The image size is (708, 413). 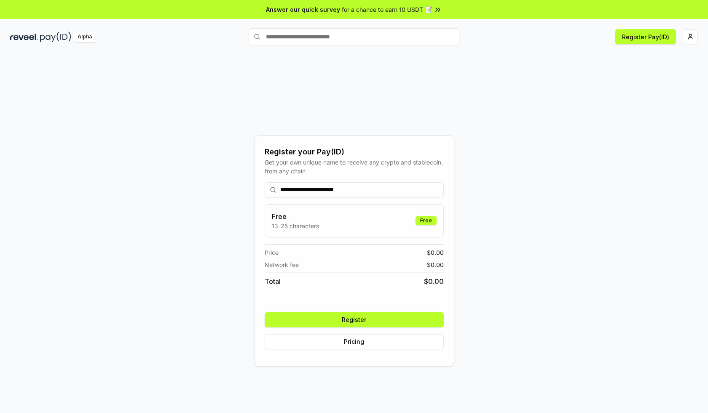 I want to click on div: Register your Pay(ID), so click(x=354, y=152).